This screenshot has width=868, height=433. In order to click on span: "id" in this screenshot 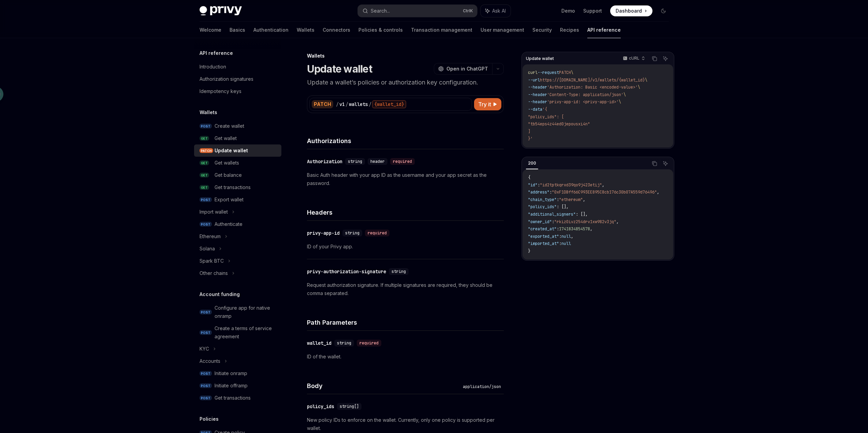, I will do `click(533, 185)`.